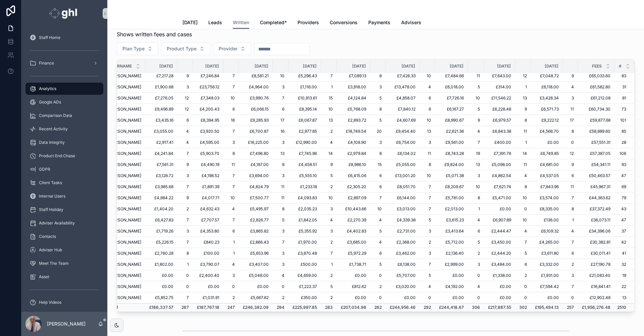 The width and height of the screenshot is (644, 336). I want to click on td: 5, so click(378, 98).